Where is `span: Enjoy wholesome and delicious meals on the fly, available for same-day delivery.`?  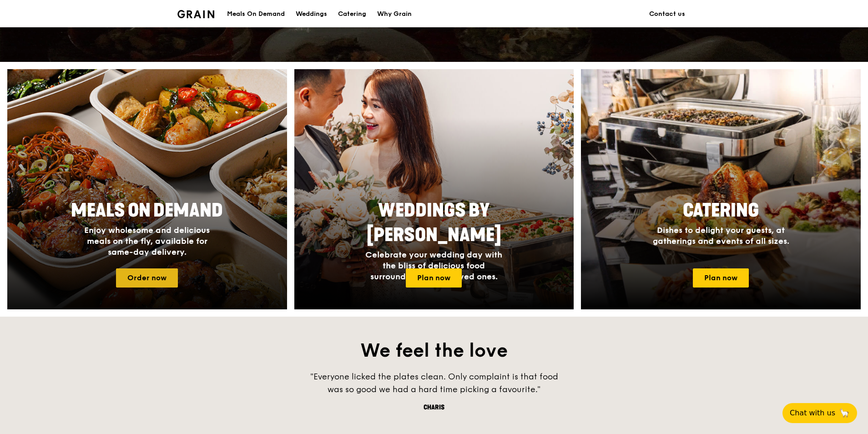 span: Enjoy wholesome and delicious meals on the fly, available for same-day delivery. is located at coordinates (147, 241).